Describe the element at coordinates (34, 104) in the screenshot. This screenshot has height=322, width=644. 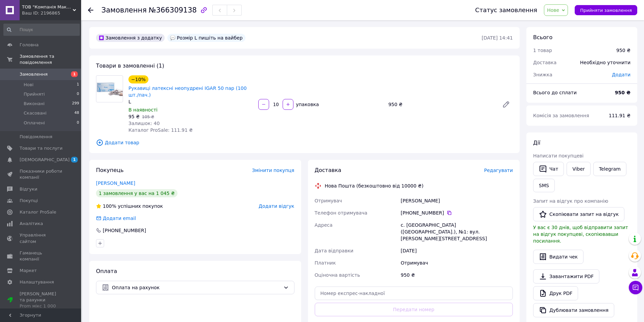
I see `span: Виконані` at that location.